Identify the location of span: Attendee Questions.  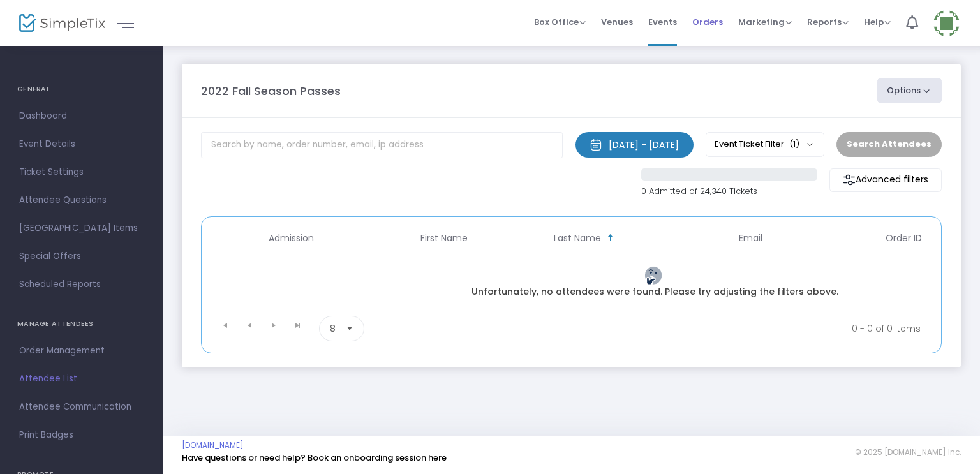
(81, 200).